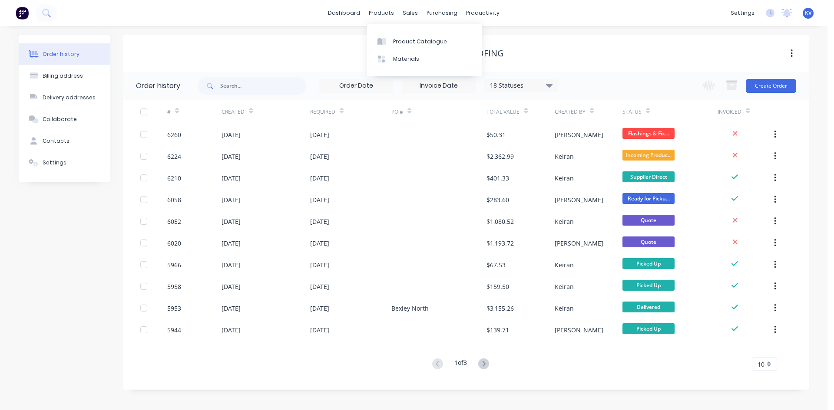  What do you see at coordinates (174, 156) in the screenshot?
I see `div: 6224` at bounding box center [174, 156].